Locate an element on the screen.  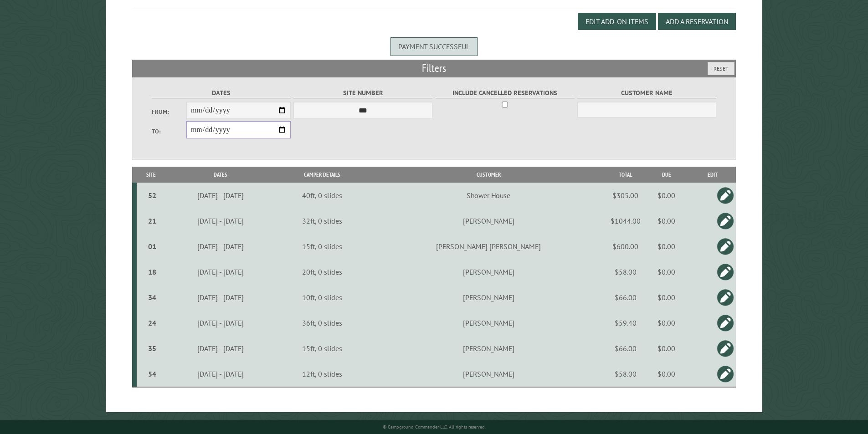
div: 21 is located at coordinates (152, 221).